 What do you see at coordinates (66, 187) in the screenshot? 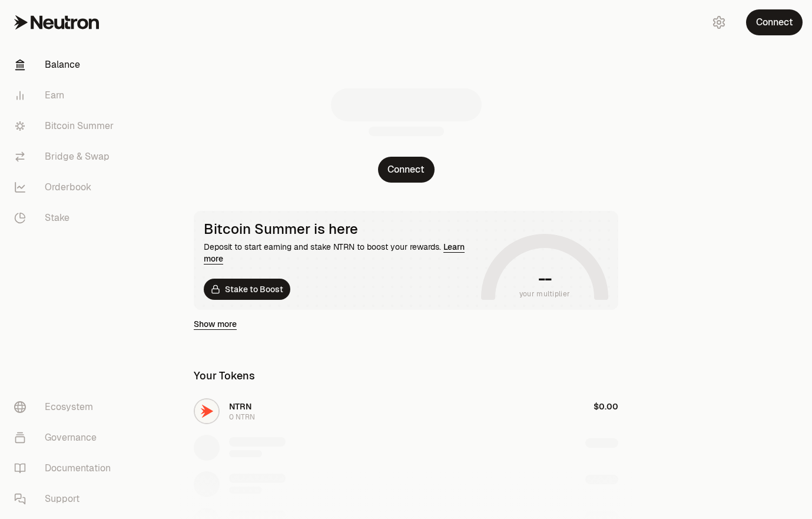
I see `a: Orderbook` at bounding box center [66, 187].